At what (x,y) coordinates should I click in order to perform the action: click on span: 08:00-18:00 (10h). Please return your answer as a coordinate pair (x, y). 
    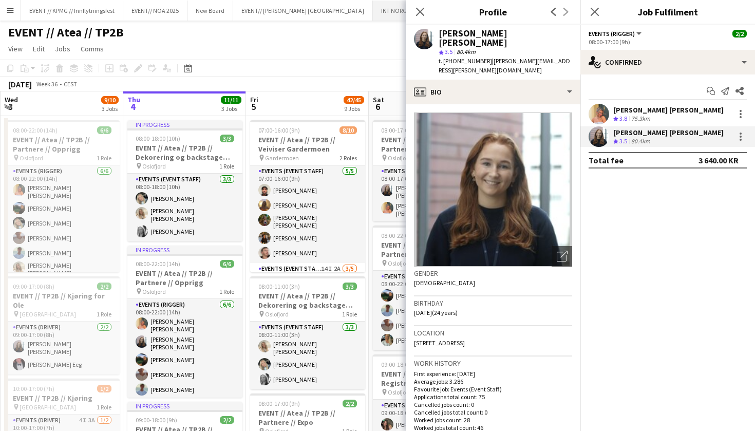
    Looking at the image, I should click on (158, 138).